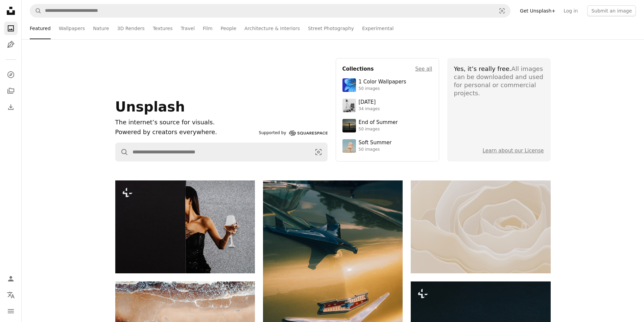  Describe the element at coordinates (185, 227) in the screenshot. I see `img: Woman in sparkling dress holding champagne glass` at that location.